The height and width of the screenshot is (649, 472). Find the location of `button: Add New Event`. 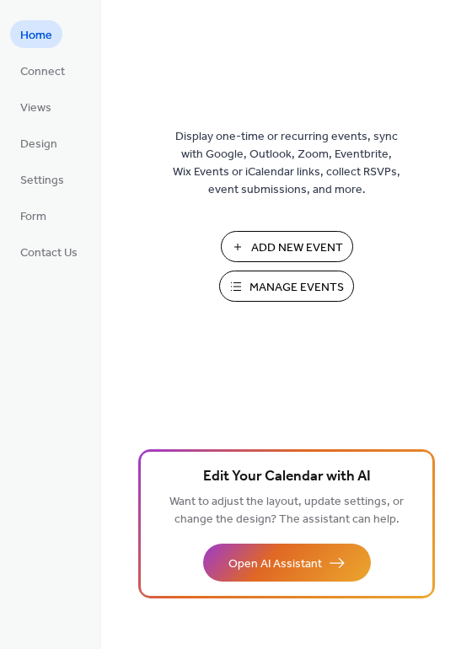

button: Add New Event is located at coordinates (286, 246).